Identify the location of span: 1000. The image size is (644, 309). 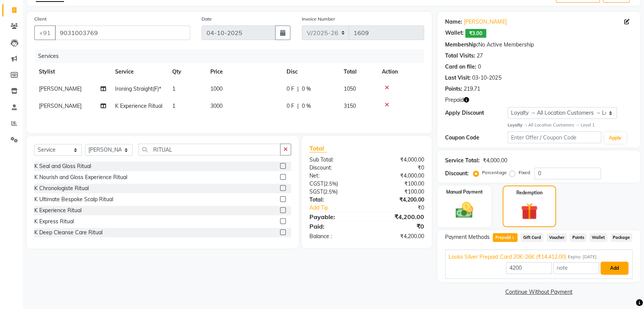
(217, 89).